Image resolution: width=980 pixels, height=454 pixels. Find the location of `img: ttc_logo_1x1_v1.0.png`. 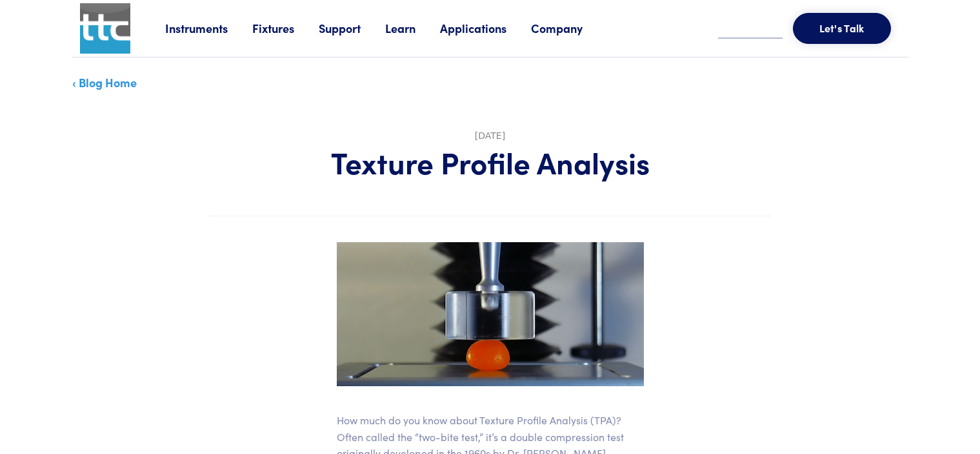

img: ttc_logo_1x1_v1.0.png is located at coordinates (105, 29).